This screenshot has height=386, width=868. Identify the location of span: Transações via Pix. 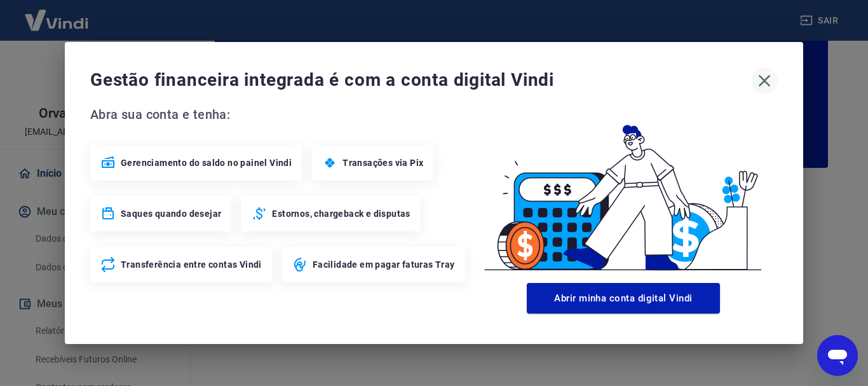
(382, 163).